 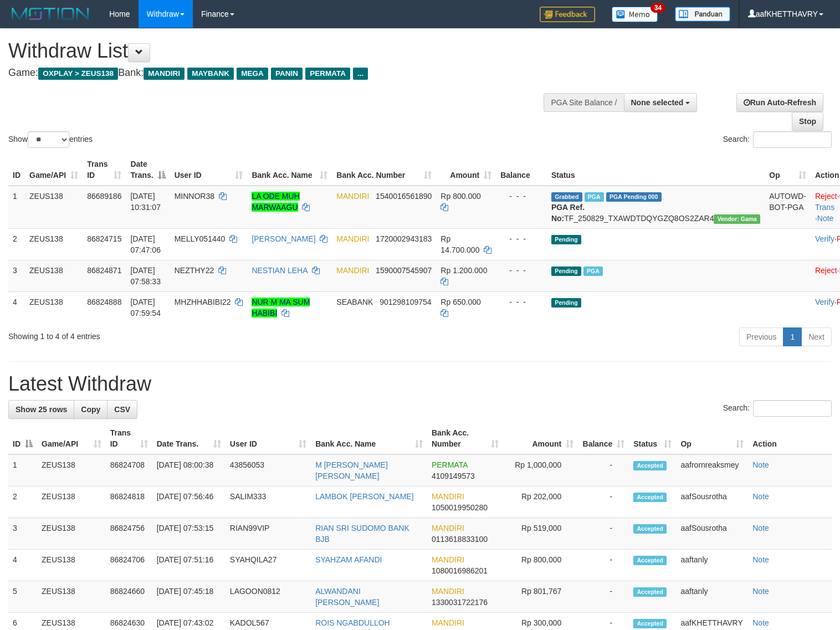 I want to click on span: Marked by aafkaynarin, so click(x=594, y=197).